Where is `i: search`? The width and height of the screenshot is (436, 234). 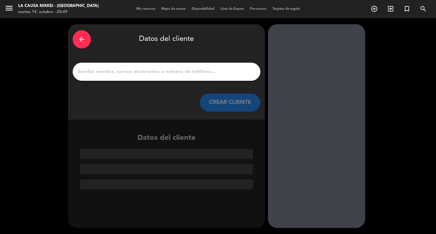 i: search is located at coordinates (423, 9).